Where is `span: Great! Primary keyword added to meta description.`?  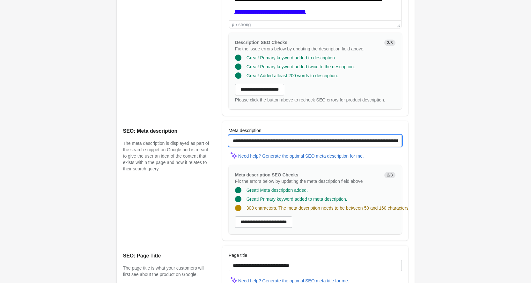
span: Great! Primary keyword added to meta description. is located at coordinates (297, 199).